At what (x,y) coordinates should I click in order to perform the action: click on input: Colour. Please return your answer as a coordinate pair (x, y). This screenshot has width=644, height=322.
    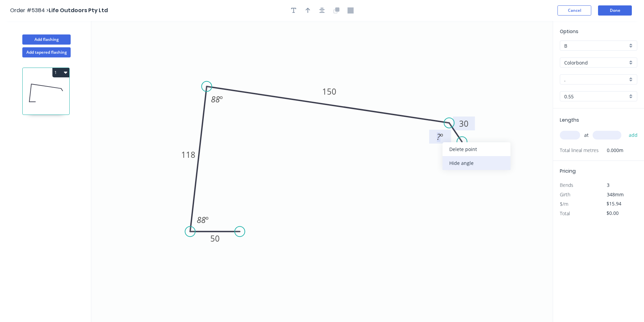
    Looking at the image, I should click on (595, 79).